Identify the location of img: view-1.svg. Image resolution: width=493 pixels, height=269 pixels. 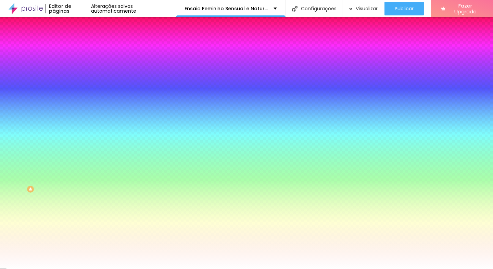
(351, 9).